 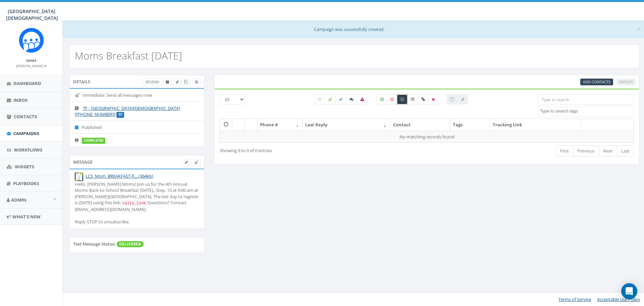 What do you see at coordinates (393, 99) in the screenshot?
I see `label: Negative` at bounding box center [393, 99].